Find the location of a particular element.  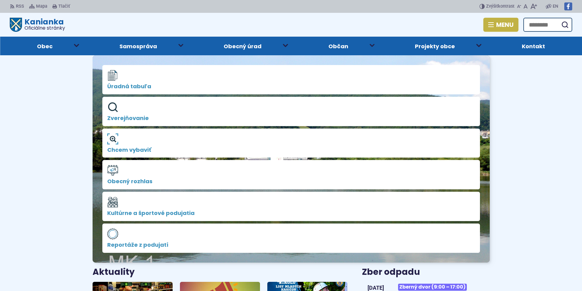

a: Zverejňovanie is located at coordinates (291, 111).